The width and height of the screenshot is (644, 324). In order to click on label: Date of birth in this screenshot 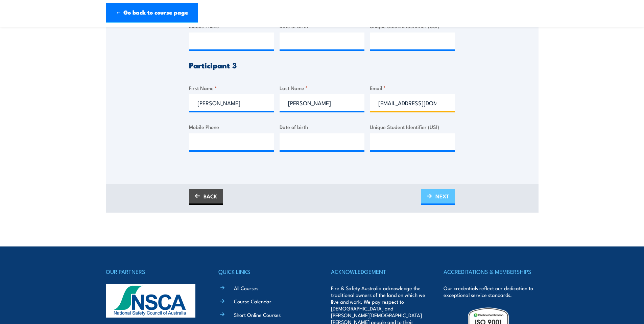, I will do `click(322, 126)`.